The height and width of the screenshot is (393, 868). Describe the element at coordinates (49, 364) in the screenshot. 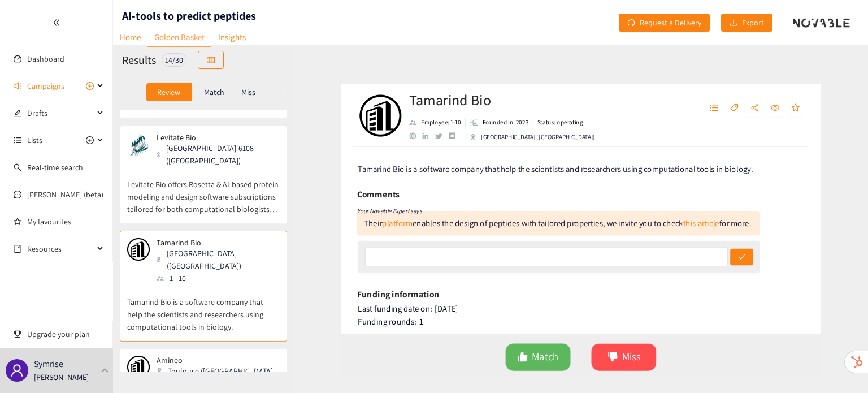

I see `p: Symrise` at that location.